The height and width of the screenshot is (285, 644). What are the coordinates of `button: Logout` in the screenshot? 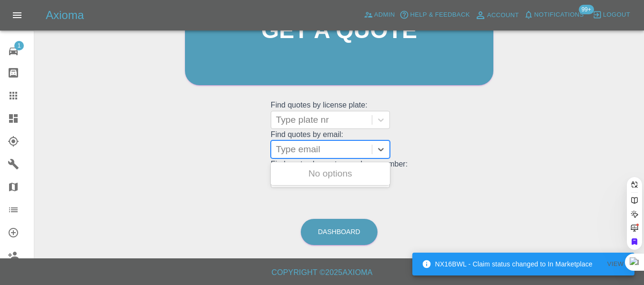 It's located at (611, 15).